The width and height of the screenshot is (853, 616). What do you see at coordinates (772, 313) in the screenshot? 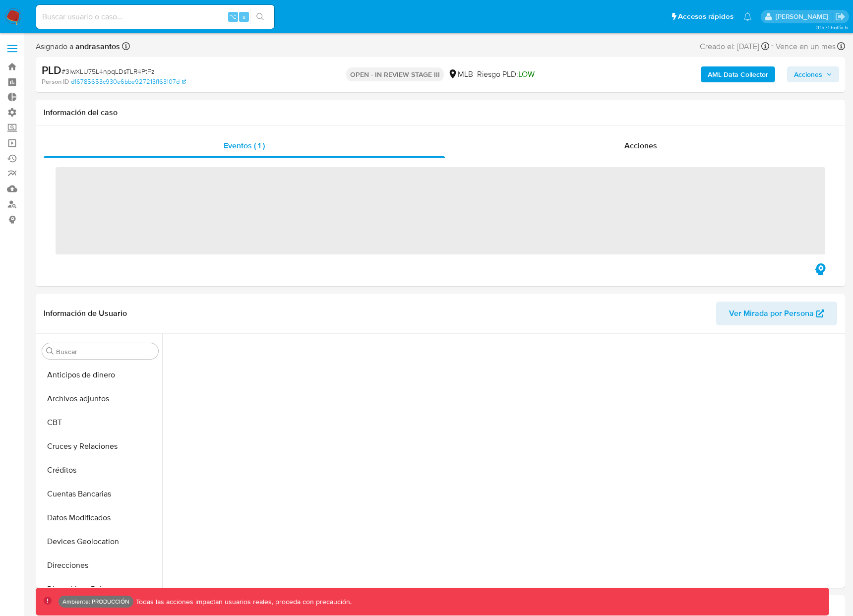
I see `span: Ver Mirada por Persona` at bounding box center [772, 313].